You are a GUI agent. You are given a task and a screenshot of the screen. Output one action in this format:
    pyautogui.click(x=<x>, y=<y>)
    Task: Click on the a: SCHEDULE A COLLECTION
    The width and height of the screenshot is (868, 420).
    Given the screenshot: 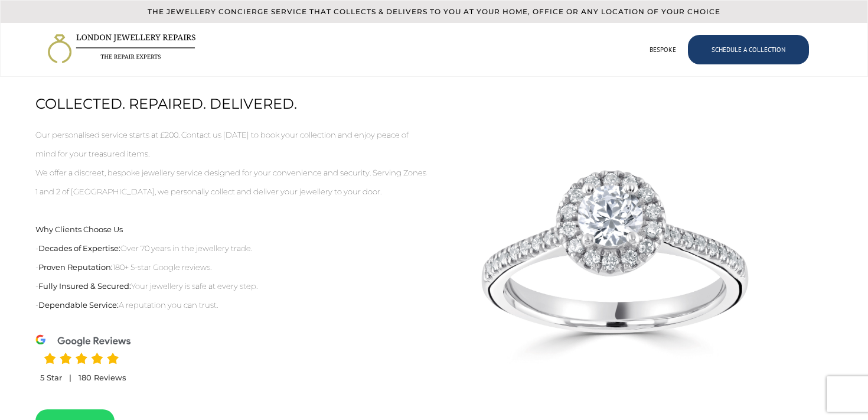 What is the action you would take?
    pyautogui.click(x=748, y=49)
    